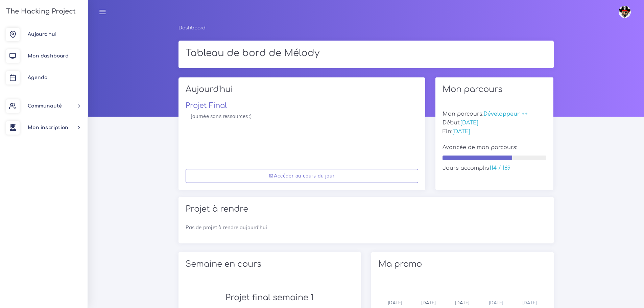  I want to click on h5: Avancée de mon parcours:, so click(495, 148).